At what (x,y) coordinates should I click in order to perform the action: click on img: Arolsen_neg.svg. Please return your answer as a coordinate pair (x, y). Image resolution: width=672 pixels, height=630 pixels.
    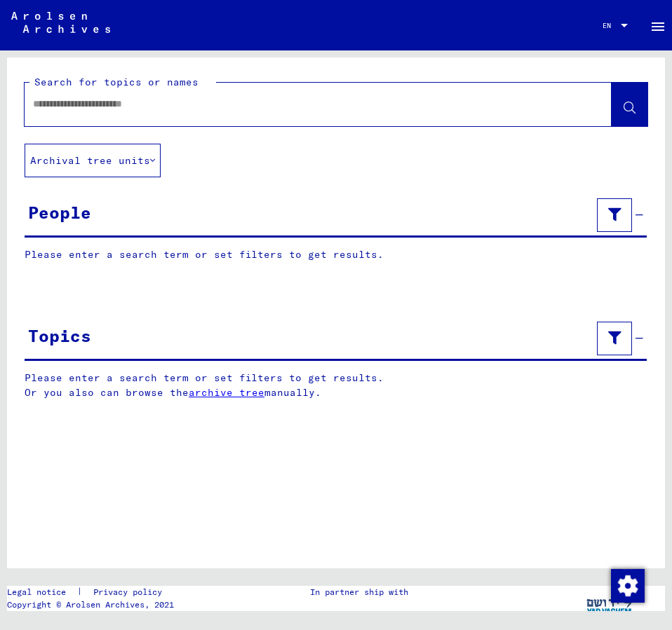
    Looking at the image, I should click on (61, 23).